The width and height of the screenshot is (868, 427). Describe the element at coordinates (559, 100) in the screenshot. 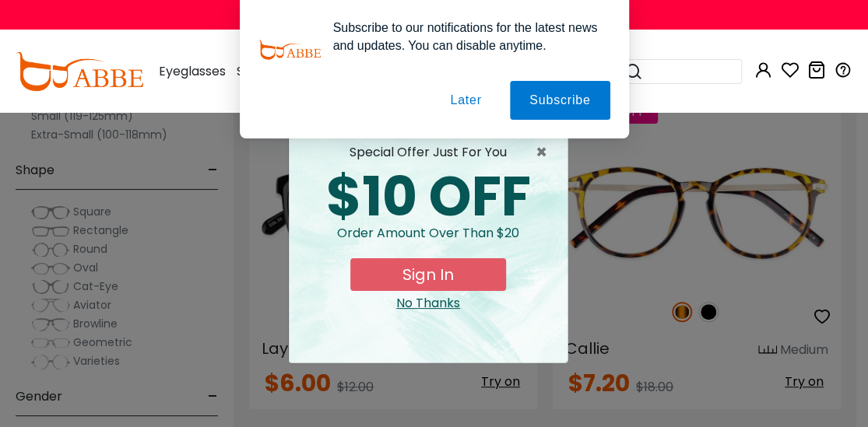

I see `button: Subscribe` at that location.